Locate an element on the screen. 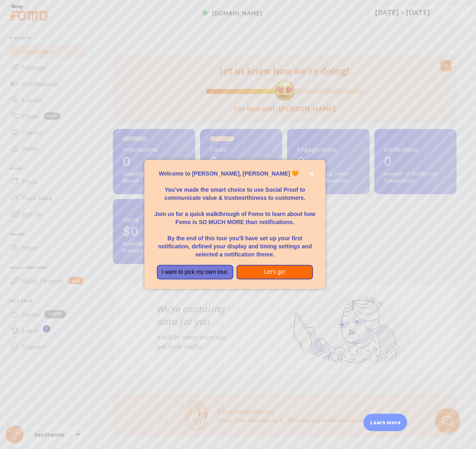  button: I want to pick my own tour. is located at coordinates (195, 272).